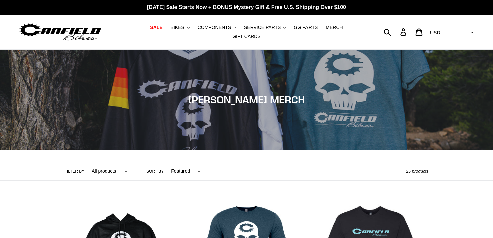 The image size is (493, 238). I want to click on span: COMPONENTS, so click(214, 27).